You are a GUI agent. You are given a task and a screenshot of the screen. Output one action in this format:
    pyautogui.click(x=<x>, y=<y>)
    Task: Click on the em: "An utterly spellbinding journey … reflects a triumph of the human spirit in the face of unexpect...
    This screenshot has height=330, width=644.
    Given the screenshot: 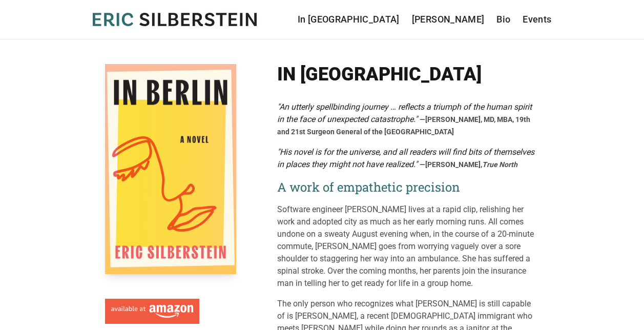 What is the action you would take?
    pyautogui.click(x=404, y=113)
    